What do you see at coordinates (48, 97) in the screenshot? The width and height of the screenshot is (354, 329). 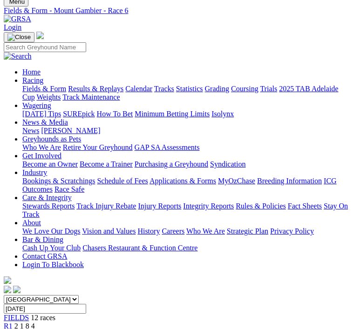 I see `a: Weights` at bounding box center [48, 97].